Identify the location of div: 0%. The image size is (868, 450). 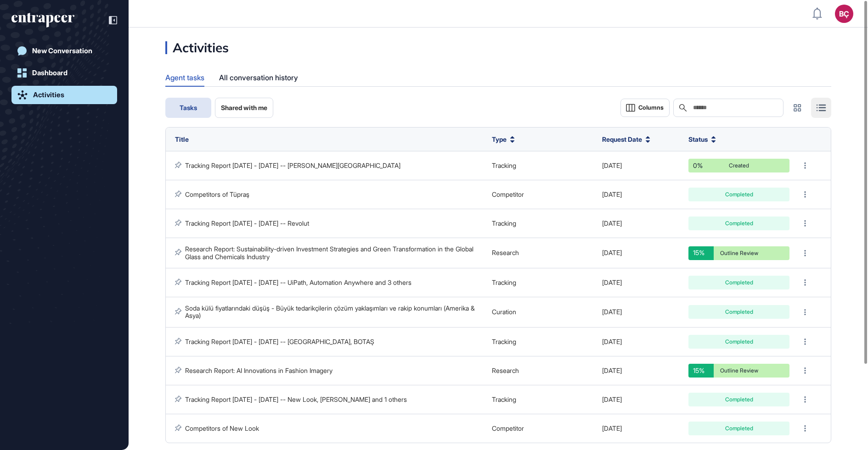
(701, 166).